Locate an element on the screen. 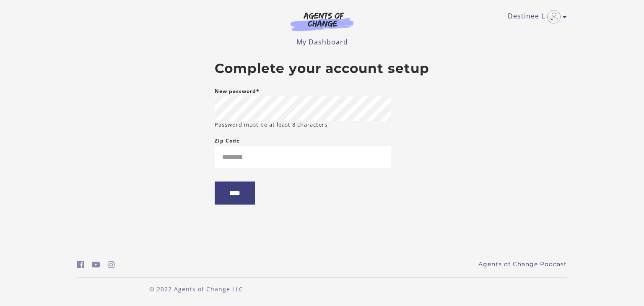 This screenshot has width=644, height=306. a: Toggle menu is located at coordinates (535, 17).